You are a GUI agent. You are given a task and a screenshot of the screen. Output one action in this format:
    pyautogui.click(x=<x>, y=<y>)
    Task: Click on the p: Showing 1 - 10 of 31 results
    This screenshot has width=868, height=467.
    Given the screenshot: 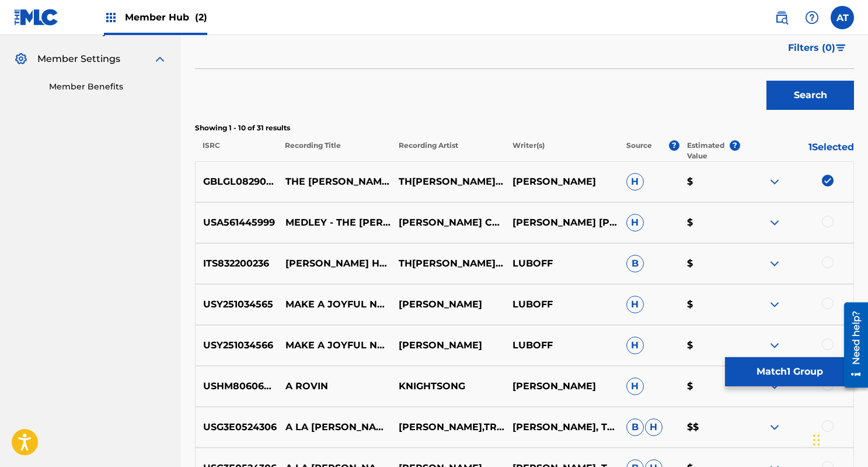 What is the action you would take?
    pyautogui.click(x=524, y=128)
    